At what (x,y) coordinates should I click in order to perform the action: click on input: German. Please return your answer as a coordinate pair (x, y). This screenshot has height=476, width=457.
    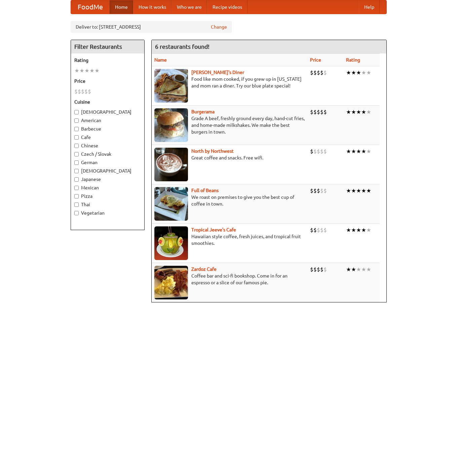
    Looking at the image, I should click on (76, 162).